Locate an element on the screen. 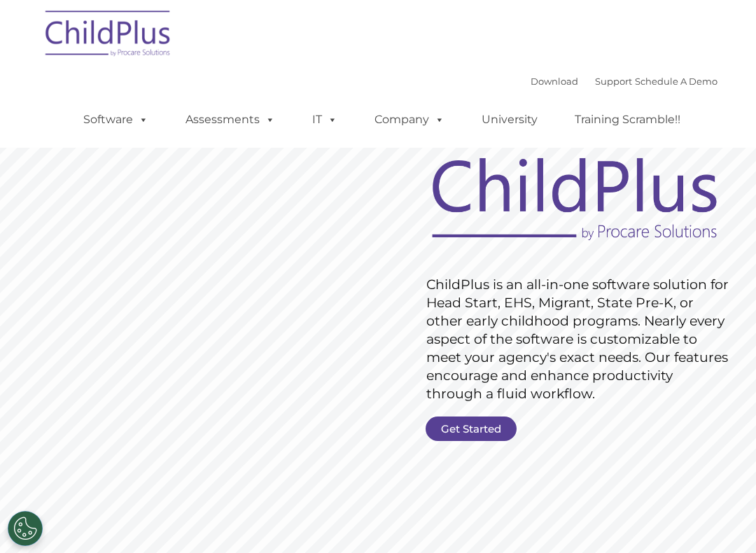 The image size is (756, 553). button: Cookies Settings is located at coordinates (25, 528).